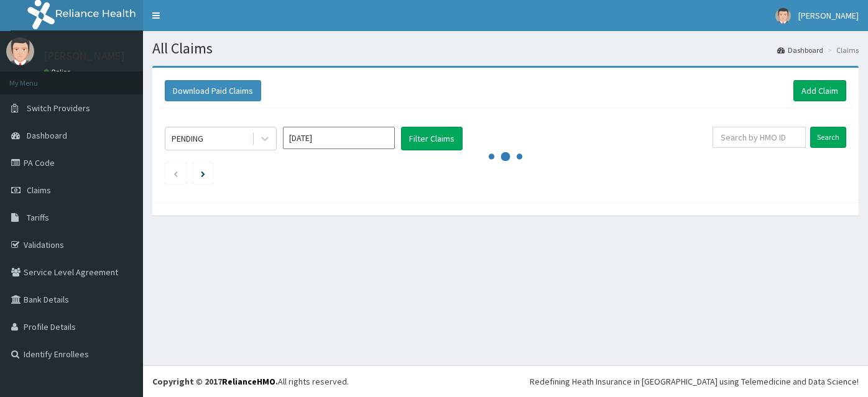 This screenshot has width=868, height=397. What do you see at coordinates (339, 138) in the screenshot?
I see `input: Select Month and Year` at bounding box center [339, 138].